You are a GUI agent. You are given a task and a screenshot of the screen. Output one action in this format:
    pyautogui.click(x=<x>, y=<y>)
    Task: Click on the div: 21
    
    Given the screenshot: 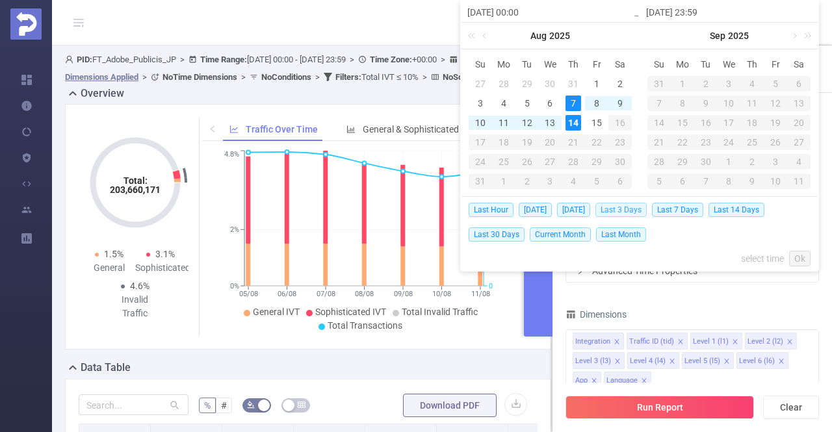 What is the action you would take?
    pyautogui.click(x=659, y=142)
    